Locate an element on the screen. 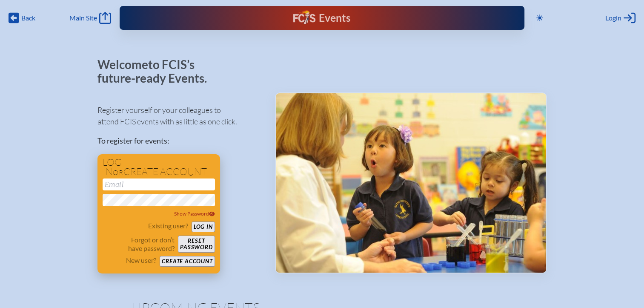 This screenshot has height=308, width=644. h1: Log in create account is located at coordinates (159, 167).